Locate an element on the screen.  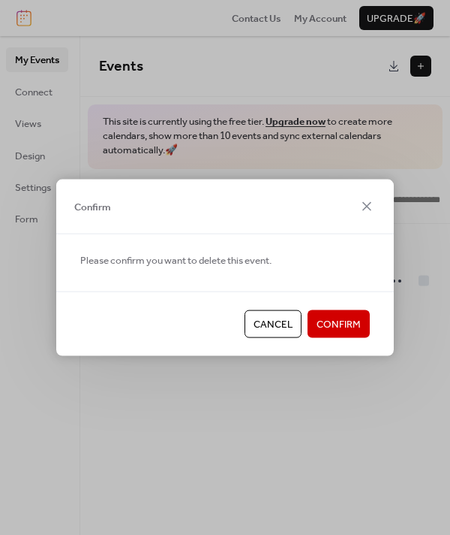
button: Confirm is located at coordinates (339, 324).